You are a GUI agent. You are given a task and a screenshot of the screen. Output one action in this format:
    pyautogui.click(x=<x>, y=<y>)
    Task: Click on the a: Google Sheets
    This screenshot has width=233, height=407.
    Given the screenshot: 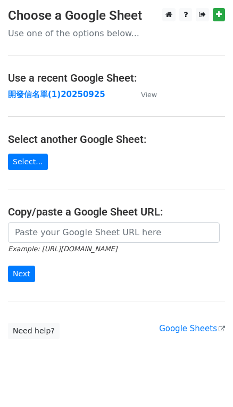 What is the action you would take?
    pyautogui.click(x=192, y=328)
    